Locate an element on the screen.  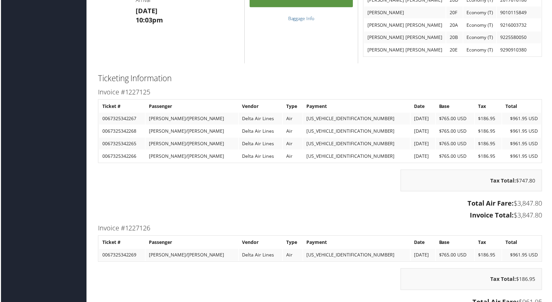
td: 9216003732 is located at coordinates (520, 25).